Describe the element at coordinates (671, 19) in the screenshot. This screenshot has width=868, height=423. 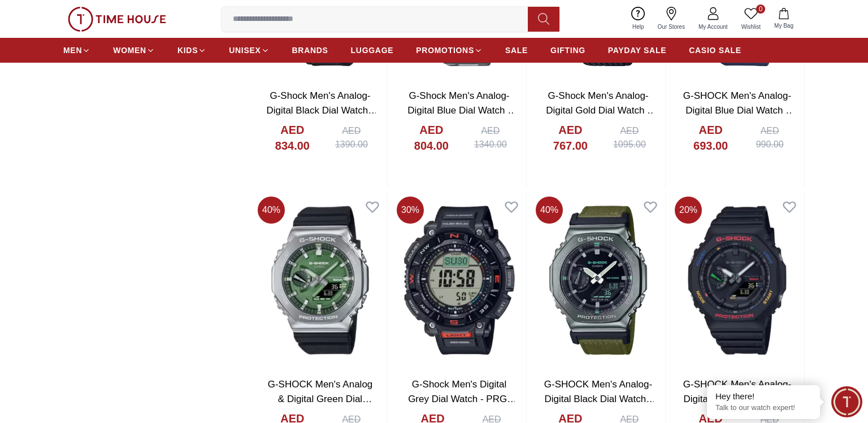
I see `a: Our Stores` at that location.